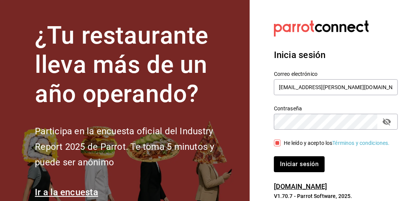 This screenshot has height=201, width=416. Describe the element at coordinates (335, 74) in the screenshot. I see `label: Correo electrónico` at that location.